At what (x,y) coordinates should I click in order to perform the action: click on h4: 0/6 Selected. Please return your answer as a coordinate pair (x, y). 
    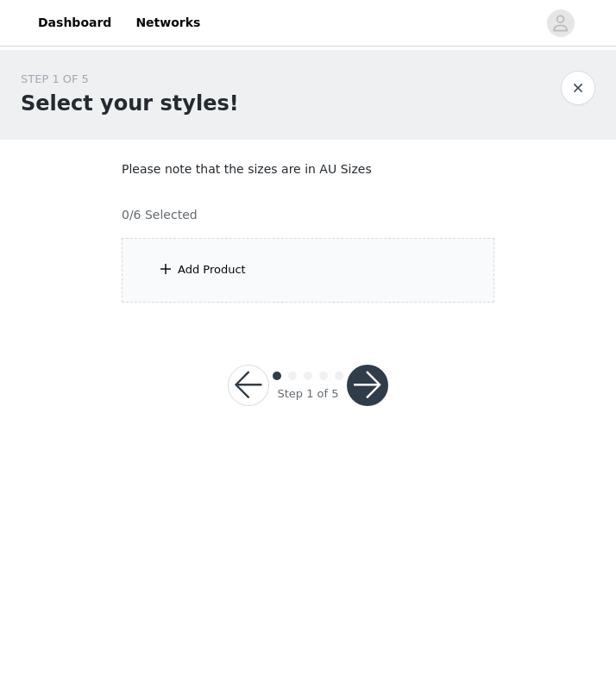
    Looking at the image, I should click on (159, 215).